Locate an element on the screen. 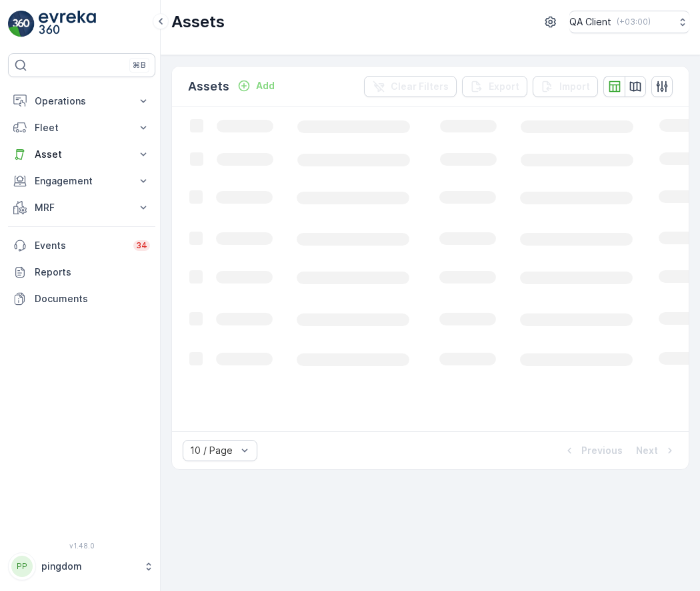  p: ⌘B is located at coordinates (139, 65).